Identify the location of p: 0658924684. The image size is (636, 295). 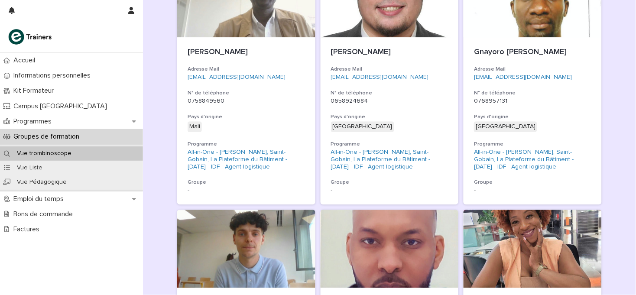
(389, 101).